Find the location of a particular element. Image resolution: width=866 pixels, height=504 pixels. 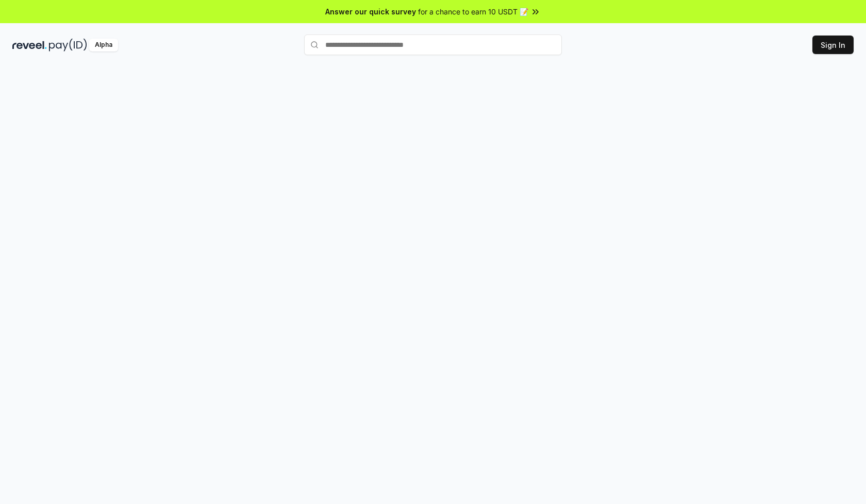

span: for a chance to earn 10 USDT 📝 is located at coordinates (473, 11).